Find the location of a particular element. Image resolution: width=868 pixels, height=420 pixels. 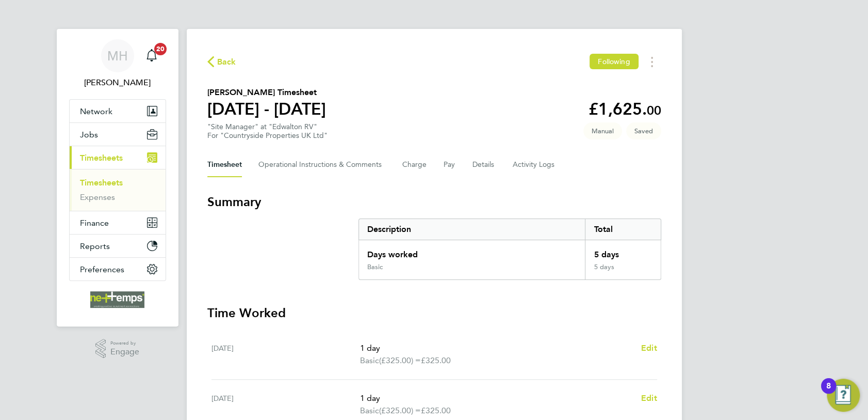

span: Powered by is located at coordinates (125, 343).